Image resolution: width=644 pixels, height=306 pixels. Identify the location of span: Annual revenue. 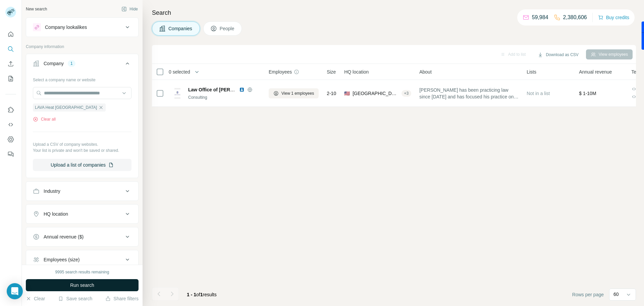
(595, 72).